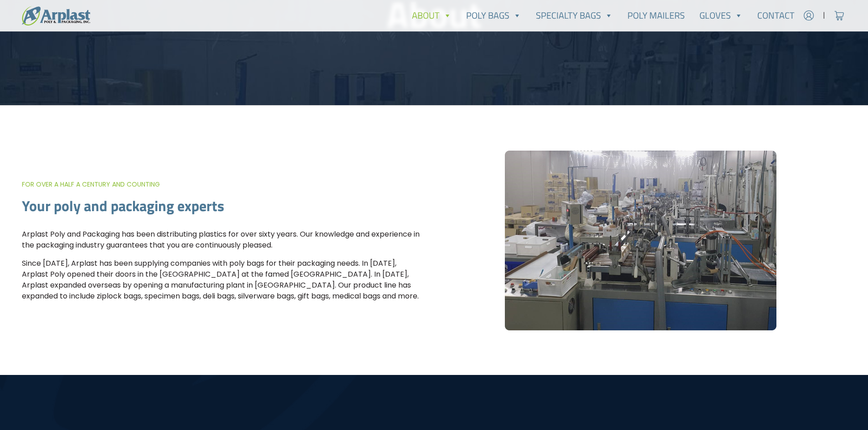 Image resolution: width=868 pixels, height=430 pixels. I want to click on a: About, so click(432, 16).